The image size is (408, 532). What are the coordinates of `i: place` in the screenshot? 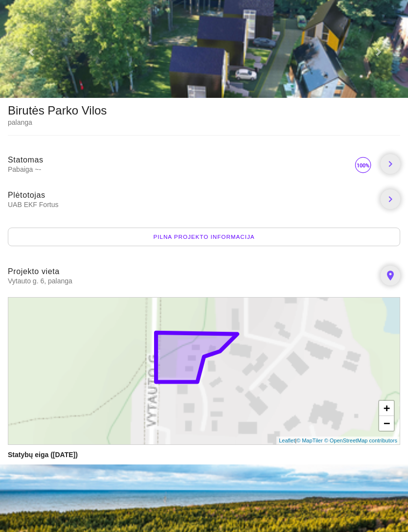 It's located at (391, 275).